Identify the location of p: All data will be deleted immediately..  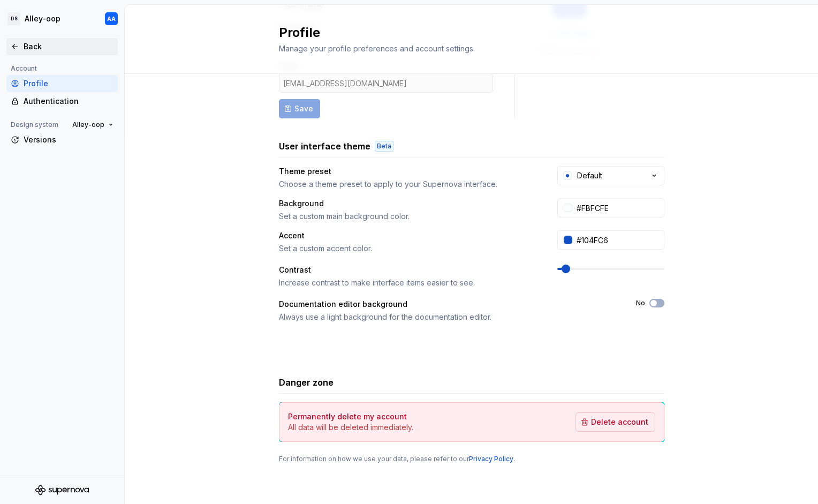
(350, 427).